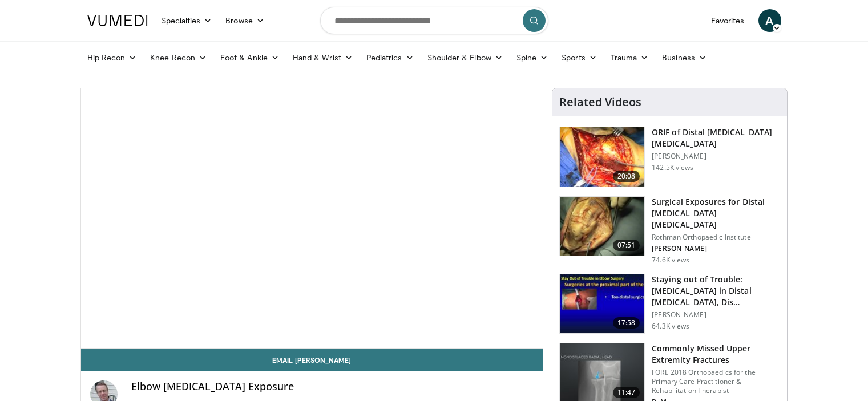 Image resolution: width=868 pixels, height=401 pixels. What do you see at coordinates (770, 21) in the screenshot?
I see `span: A` at bounding box center [770, 21].